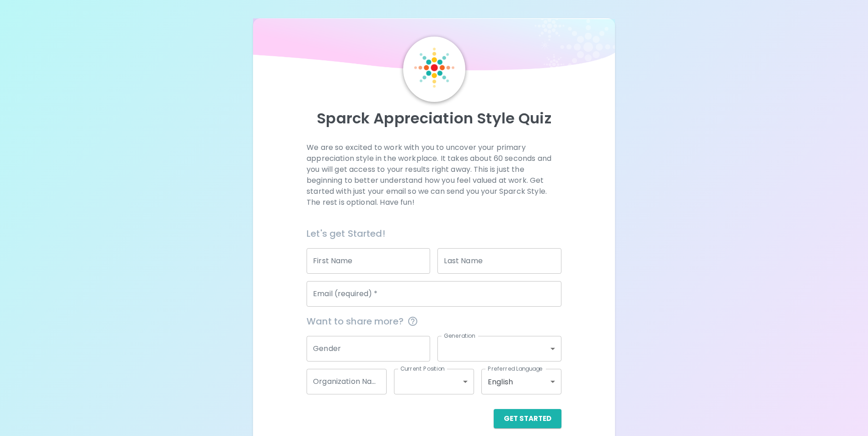 This screenshot has height=436, width=868. Describe the element at coordinates (413, 322) in the screenshot. I see `svg: This information is completely confidential and only used for aggregated appreciation studies at ...` at that location.